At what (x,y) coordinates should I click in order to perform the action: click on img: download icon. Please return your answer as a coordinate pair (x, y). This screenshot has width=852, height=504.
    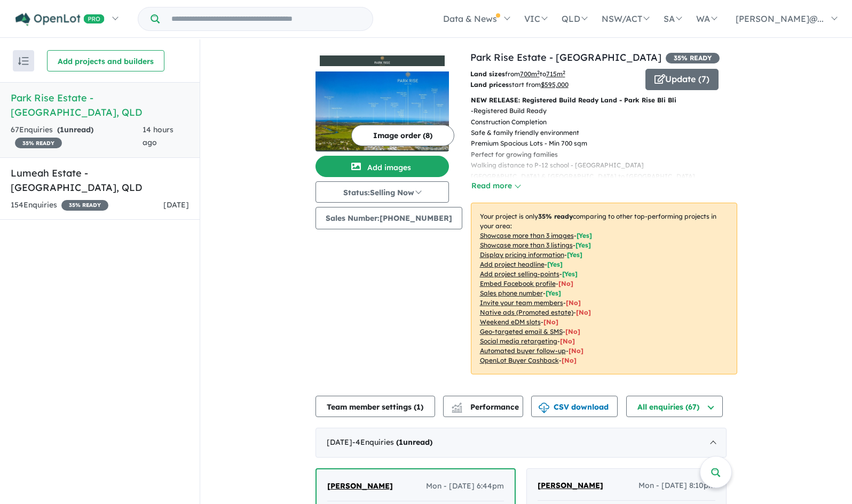
    Looking at the image, I should click on (544, 408).